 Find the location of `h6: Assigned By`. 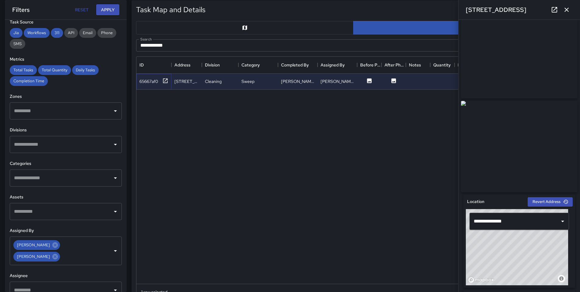

h6: Assigned By is located at coordinates (66, 230).